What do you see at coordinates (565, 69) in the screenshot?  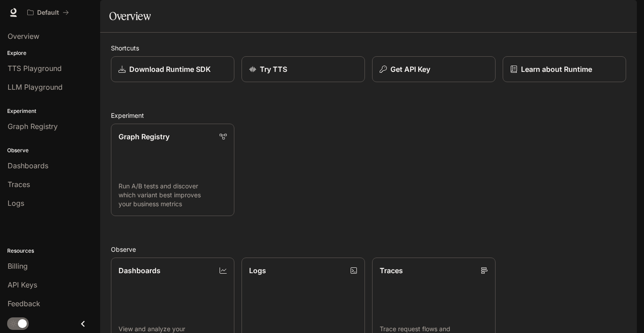 I see `a: Learn about Runtime` at bounding box center [565, 69].